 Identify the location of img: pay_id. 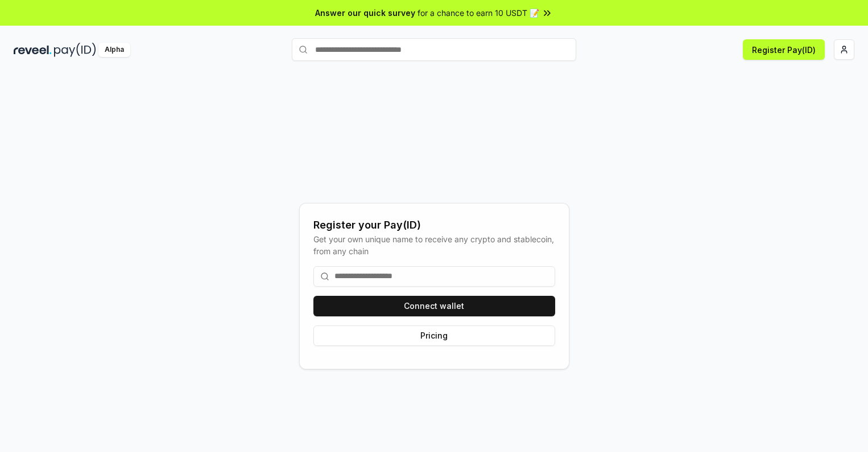
(75, 49).